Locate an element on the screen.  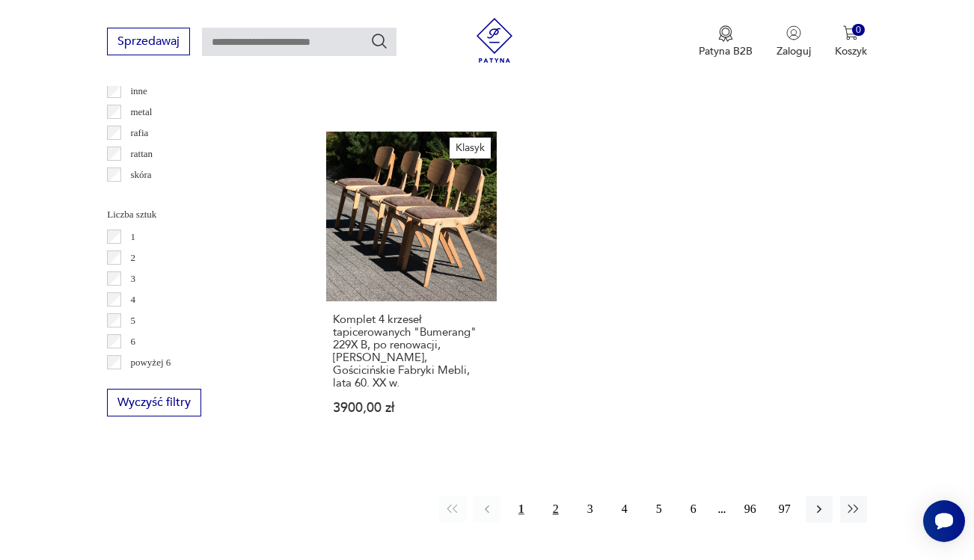
a: Sprzedawaj is located at coordinates (148, 43).